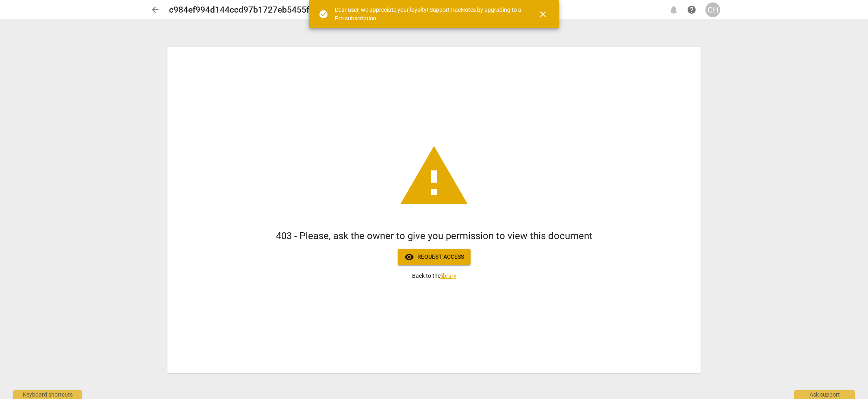 This screenshot has height=399, width=868. What do you see at coordinates (434, 177) in the screenshot?
I see `span: warning` at bounding box center [434, 177].